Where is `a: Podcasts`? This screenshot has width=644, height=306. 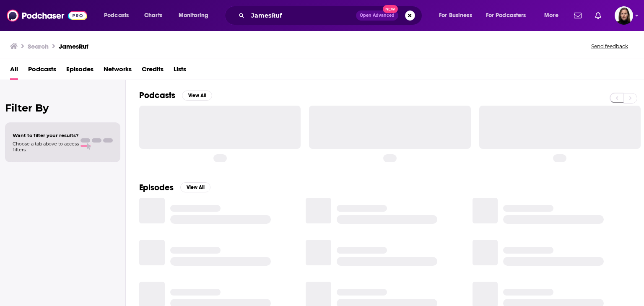 a: Podcasts is located at coordinates (42, 71).